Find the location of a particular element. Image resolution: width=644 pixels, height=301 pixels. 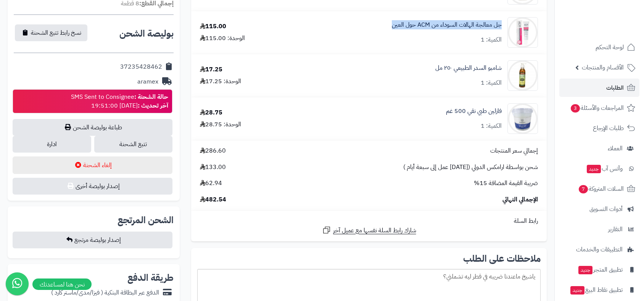

div: رابط السلة is located at coordinates (369, 221).